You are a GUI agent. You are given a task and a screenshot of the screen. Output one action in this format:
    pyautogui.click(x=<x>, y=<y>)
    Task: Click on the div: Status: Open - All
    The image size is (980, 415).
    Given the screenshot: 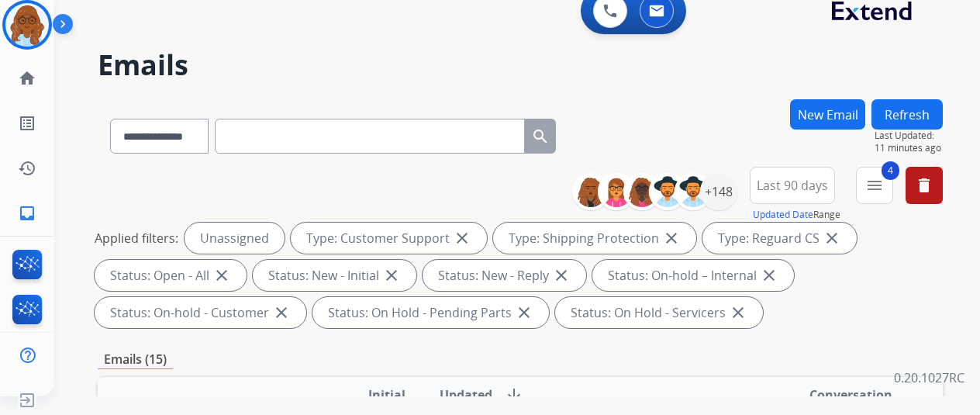 What is the action you would take?
    pyautogui.click(x=170, y=275)
    